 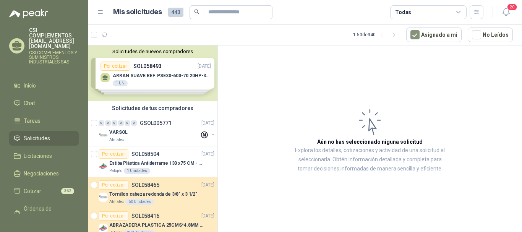 What do you see at coordinates (434, 35) in the screenshot?
I see `button: Asignado a mi` at bounding box center [434, 35].